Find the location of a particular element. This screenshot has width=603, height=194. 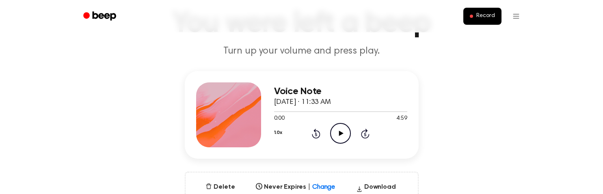

p: Turn up your volume and press play. is located at coordinates (302, 51).